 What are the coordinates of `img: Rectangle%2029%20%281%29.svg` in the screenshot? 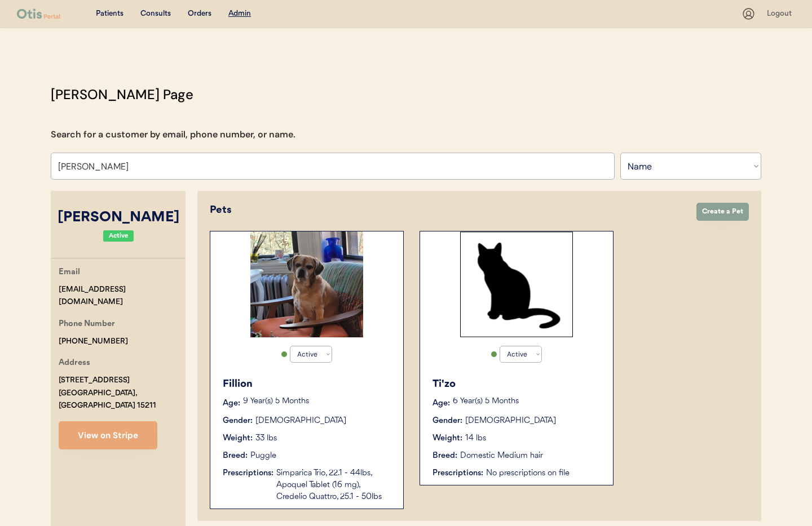 It's located at (516, 284).